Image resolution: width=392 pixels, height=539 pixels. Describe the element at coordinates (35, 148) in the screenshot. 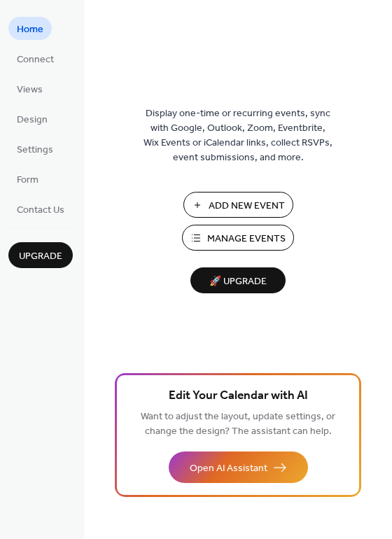

I see `a: Settings` at that location.